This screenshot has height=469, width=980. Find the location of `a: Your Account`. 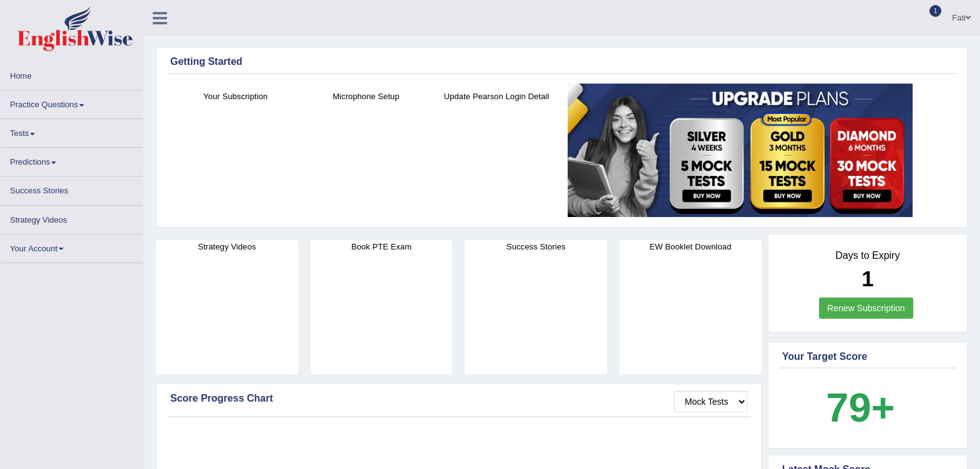

a: Your Account is located at coordinates (72, 246).